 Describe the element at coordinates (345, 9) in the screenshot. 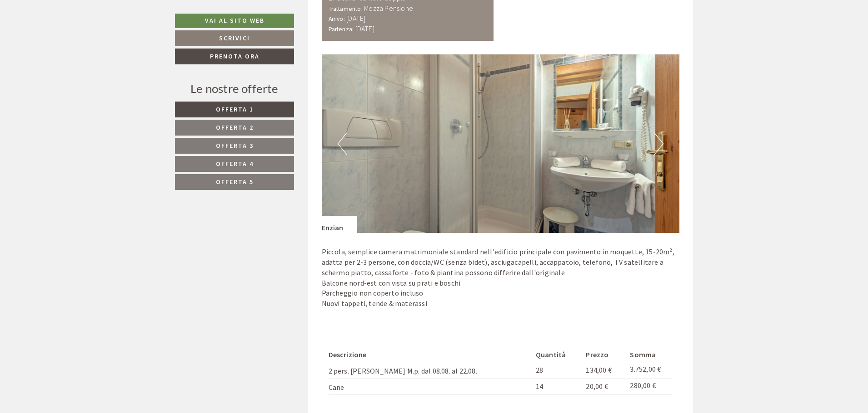

I see `small: Trattamento:` at that location.